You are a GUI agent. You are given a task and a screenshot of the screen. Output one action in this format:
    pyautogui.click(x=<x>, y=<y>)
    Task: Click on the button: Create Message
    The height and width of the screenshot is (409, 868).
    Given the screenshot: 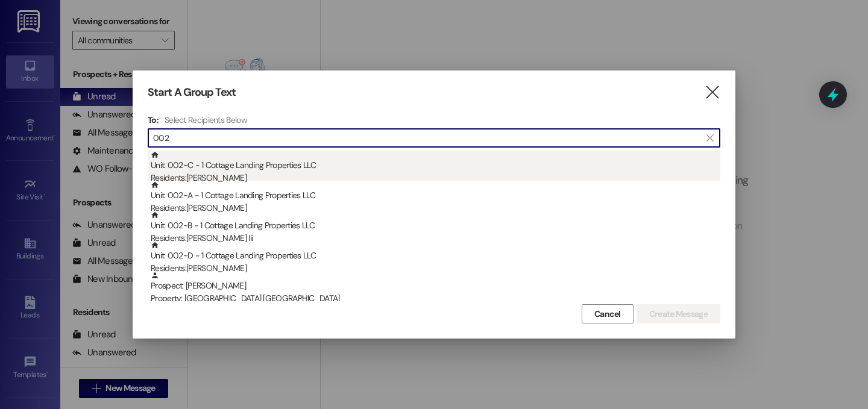 What is the action you would take?
    pyautogui.click(x=678, y=314)
    